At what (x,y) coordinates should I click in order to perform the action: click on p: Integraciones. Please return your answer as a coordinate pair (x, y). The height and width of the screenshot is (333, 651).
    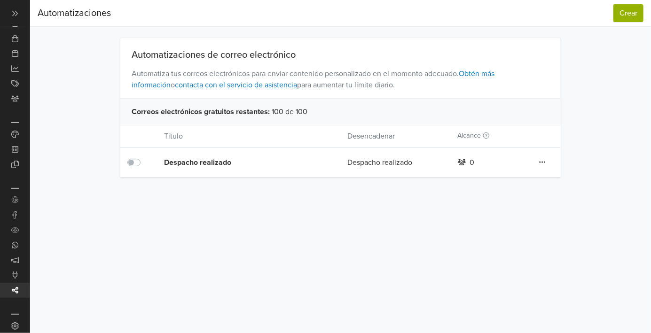
    Looking at the image, I should click on (15, 189).